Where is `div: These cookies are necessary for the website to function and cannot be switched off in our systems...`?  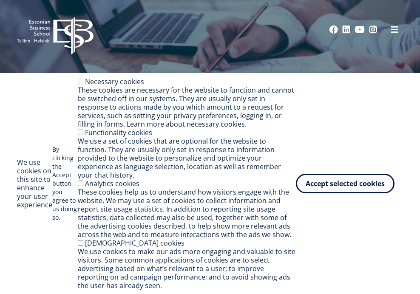 div: These cookies are necessary for the website to function and cannot be switched off in our systems... is located at coordinates (187, 107).